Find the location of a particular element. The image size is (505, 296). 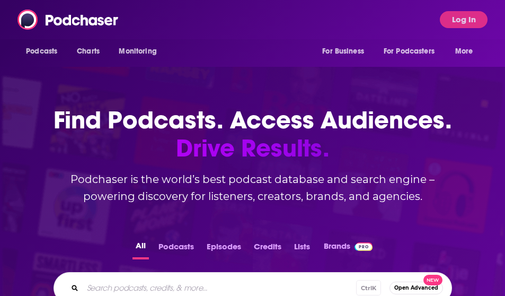

button: Open AdvancedNew is located at coordinates (416, 288).